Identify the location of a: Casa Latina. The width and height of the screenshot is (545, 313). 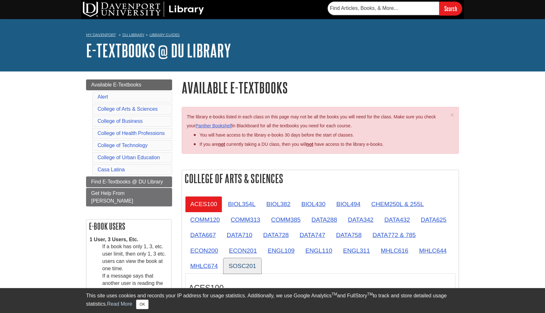
(111, 169).